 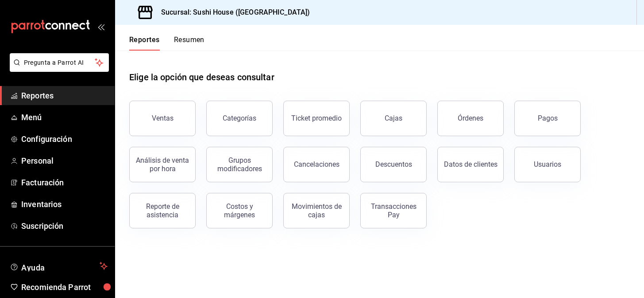 I want to click on button: Descuentos, so click(x=393, y=165).